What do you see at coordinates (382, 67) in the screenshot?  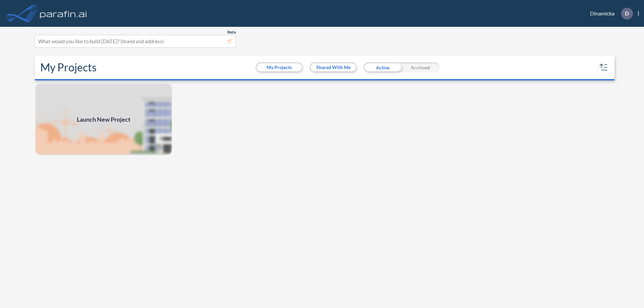 I see `div: Active` at bounding box center [382, 67].